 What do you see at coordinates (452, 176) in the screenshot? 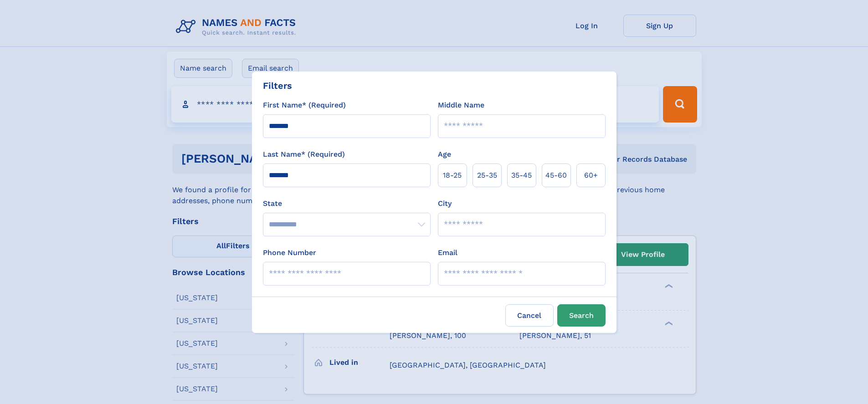
I see `span: 18‑25` at bounding box center [452, 176].